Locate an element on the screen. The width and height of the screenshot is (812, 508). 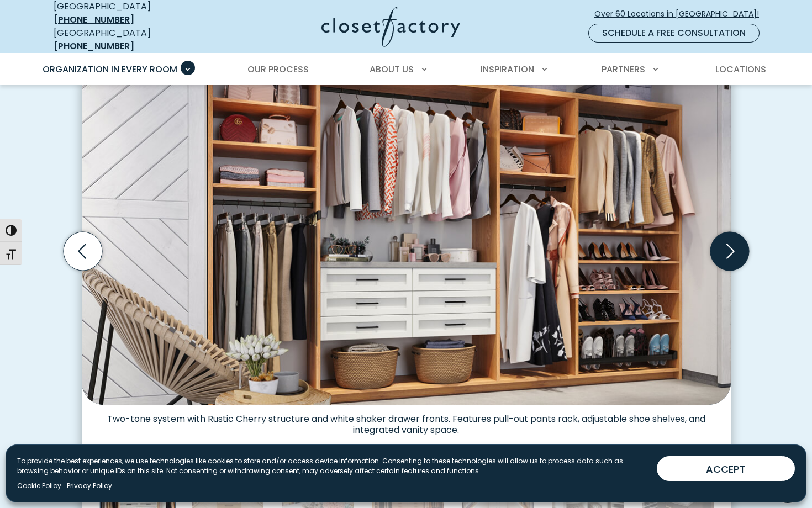
button: Previous slide is located at coordinates (83, 251).